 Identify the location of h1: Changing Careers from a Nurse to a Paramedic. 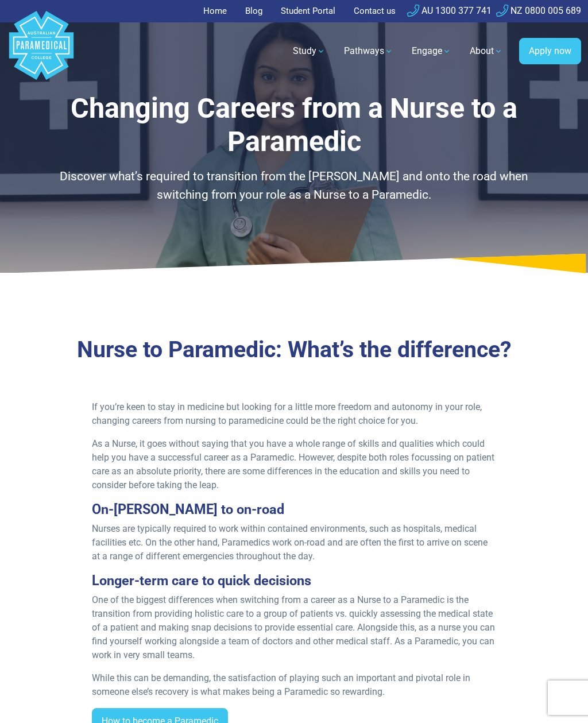
(294, 125).